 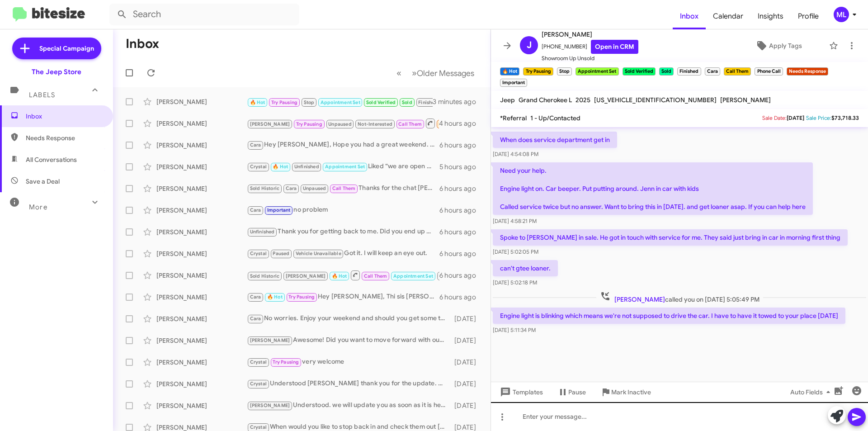 What do you see at coordinates (775, 118) in the screenshot?
I see `span: Sale Date:` at bounding box center [775, 118].